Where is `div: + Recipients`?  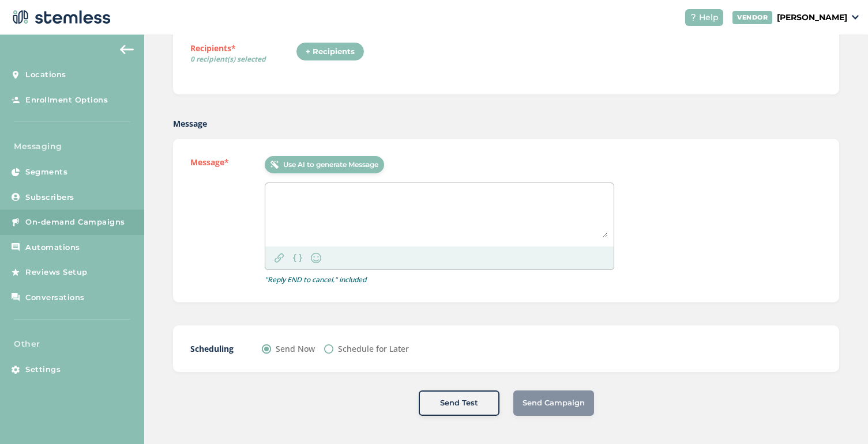
div: + Recipients is located at coordinates (330, 52).